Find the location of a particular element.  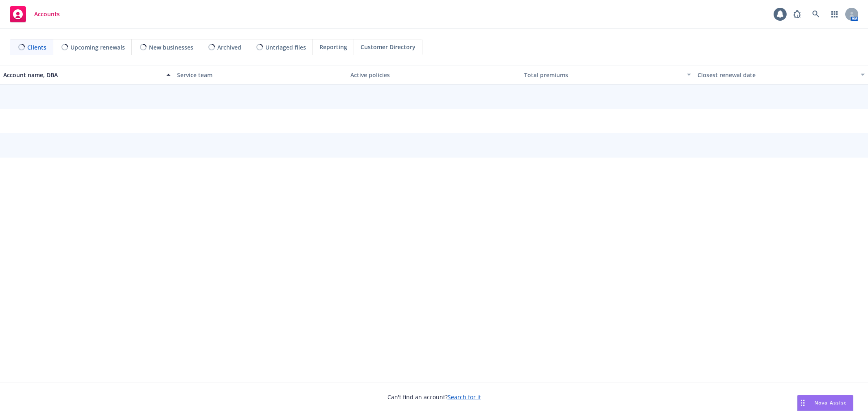

a: Switch app is located at coordinates (834, 14).